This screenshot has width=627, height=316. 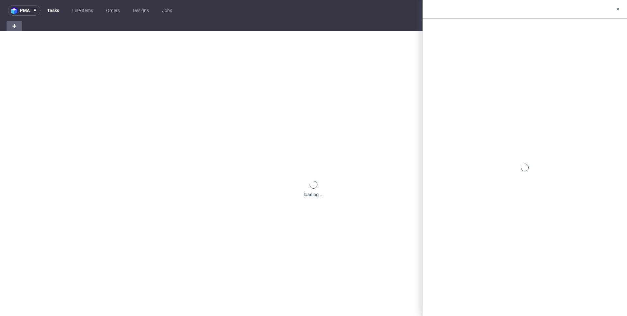 What do you see at coordinates (167, 10) in the screenshot?
I see `a: Jobs` at bounding box center [167, 10].